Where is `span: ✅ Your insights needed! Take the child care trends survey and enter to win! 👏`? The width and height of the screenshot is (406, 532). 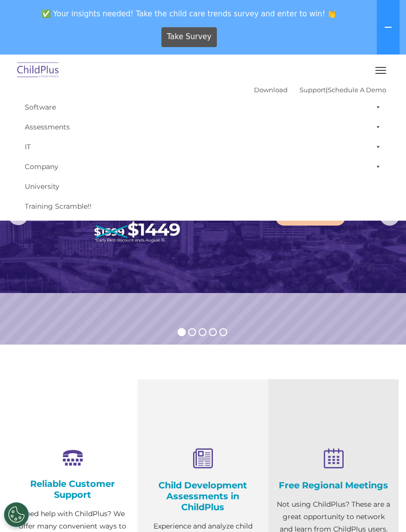
span: ✅ Your insights needed! Take the child care trends survey and enter to win! 👏 is located at coordinates (189, 13).